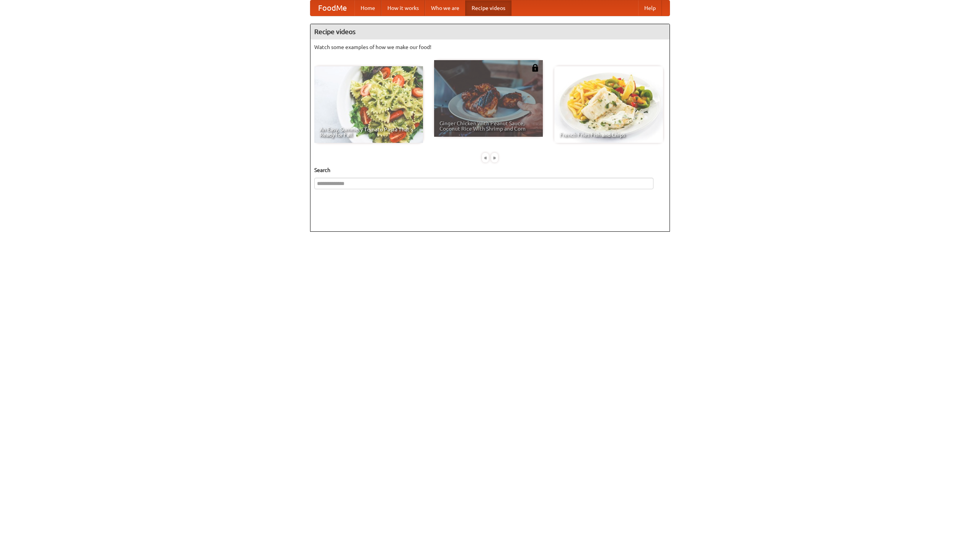 The image size is (980, 542). What do you see at coordinates (650, 8) in the screenshot?
I see `a: Help` at bounding box center [650, 8].